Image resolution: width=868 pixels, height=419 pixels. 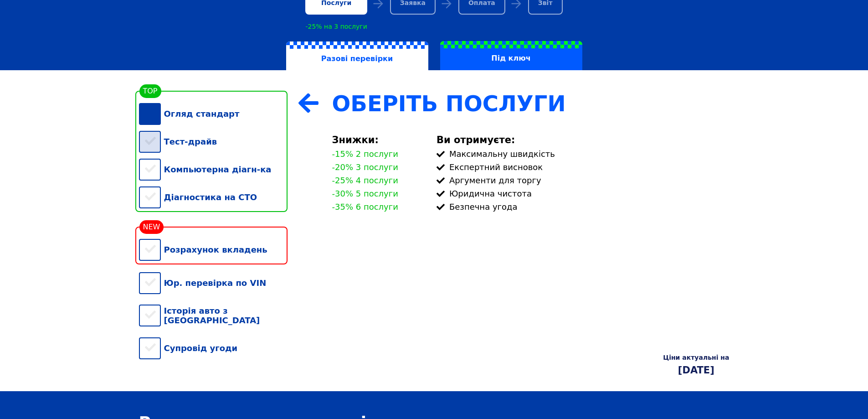 I want to click on div: Експертний висновок, so click(x=583, y=167).